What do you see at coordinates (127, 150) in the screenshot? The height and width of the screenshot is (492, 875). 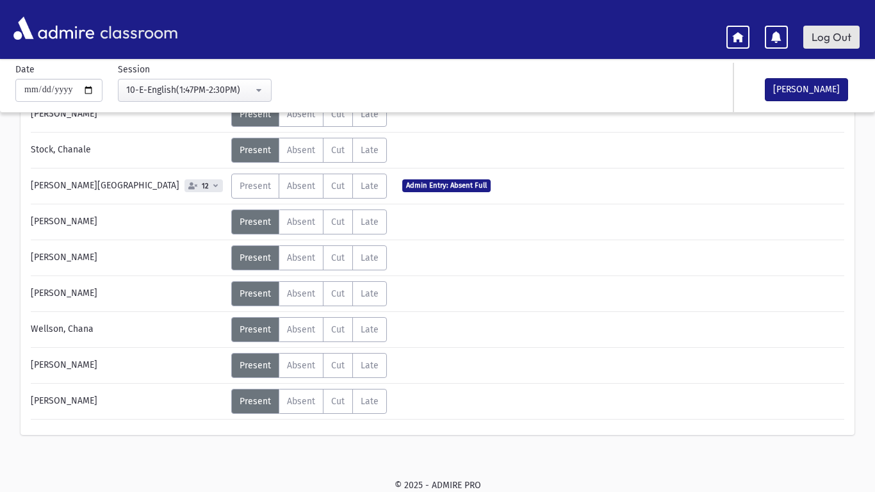 I see `div: Stock, Chanale` at bounding box center [127, 150].